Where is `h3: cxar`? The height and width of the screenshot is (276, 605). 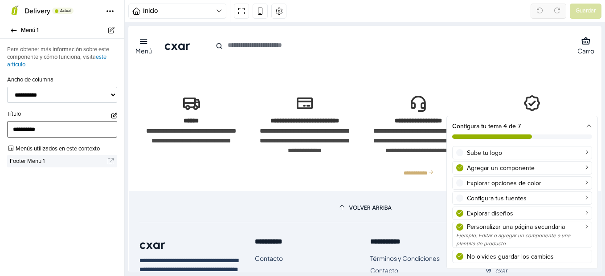 h3: cxar is located at coordinates (63, 219).